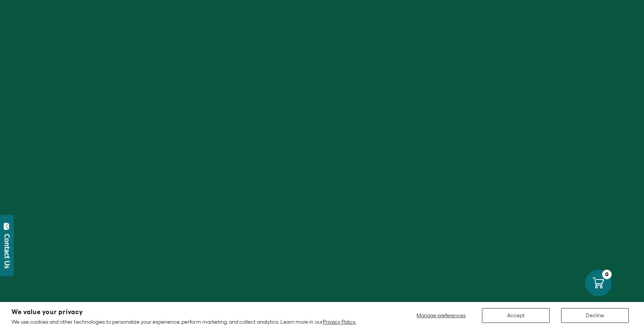  I want to click on a: Privacy Policy., so click(339, 322).